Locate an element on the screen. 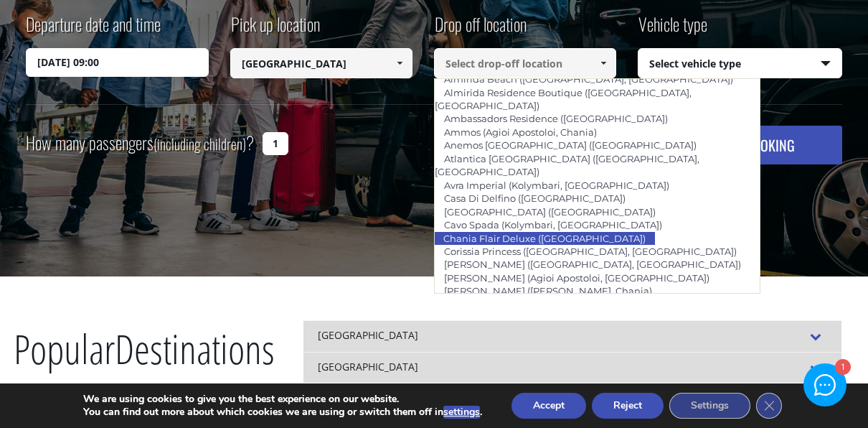 This screenshot has width=868, height=428. button: Reject is located at coordinates (628, 406).